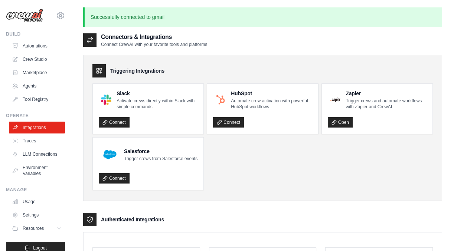  Describe the element at coordinates (24, 16) in the screenshot. I see `img: Logo` at that location.